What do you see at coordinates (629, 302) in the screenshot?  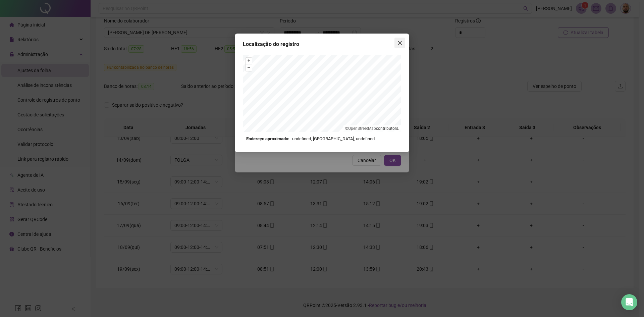 I see `div: Open Intercom Messenger` at bounding box center [629, 302].